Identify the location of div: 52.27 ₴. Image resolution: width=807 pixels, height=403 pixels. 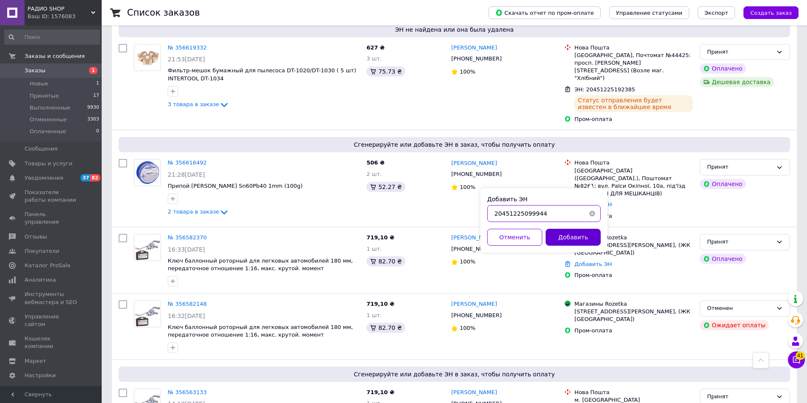
(385, 187).